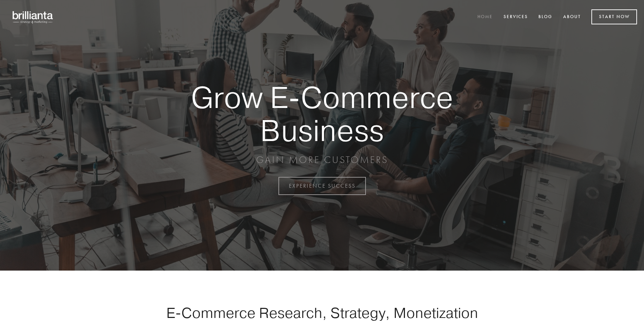 The width and height of the screenshot is (644, 327). What do you see at coordinates (322, 160) in the screenshot?
I see `p: GAIN MORE CUSTOMERS` at bounding box center [322, 160].